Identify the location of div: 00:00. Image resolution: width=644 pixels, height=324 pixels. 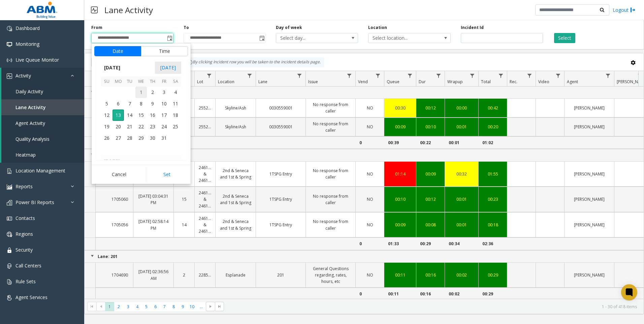
(461, 108).